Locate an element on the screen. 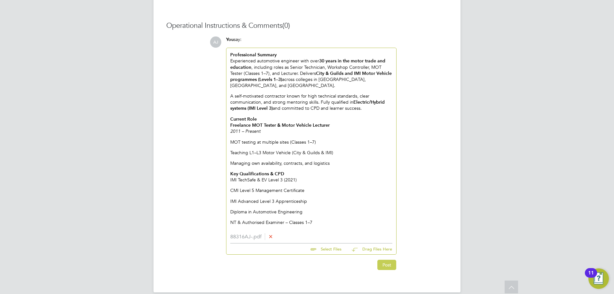 Image resolution: width=614 pixels, height=294 pixels. button: Open Resource Center, 11 new notifications is located at coordinates (599, 279).